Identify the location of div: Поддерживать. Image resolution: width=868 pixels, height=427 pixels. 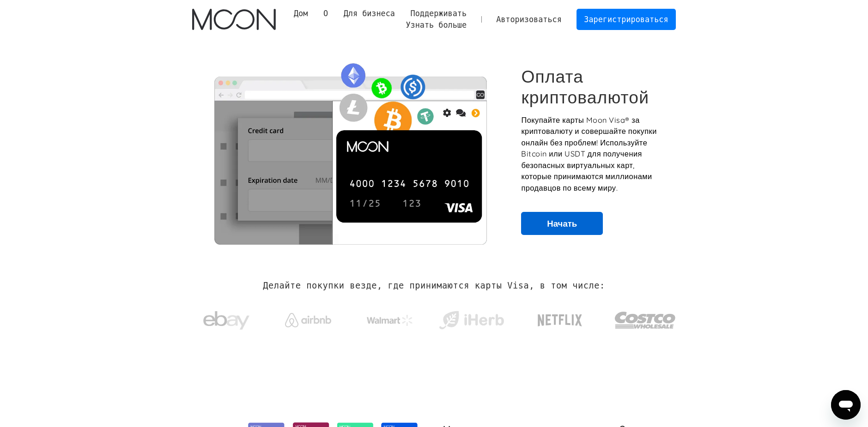
(438, 13).